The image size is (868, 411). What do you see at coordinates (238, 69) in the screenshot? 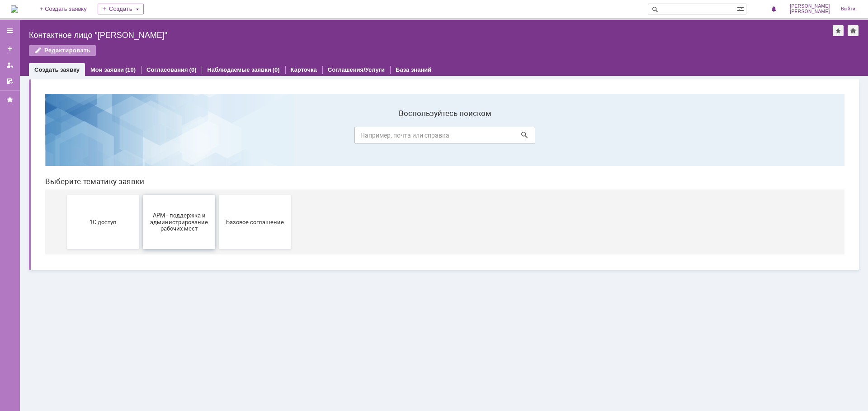
I see `a: Наблюдаемые заявки` at bounding box center [238, 69].